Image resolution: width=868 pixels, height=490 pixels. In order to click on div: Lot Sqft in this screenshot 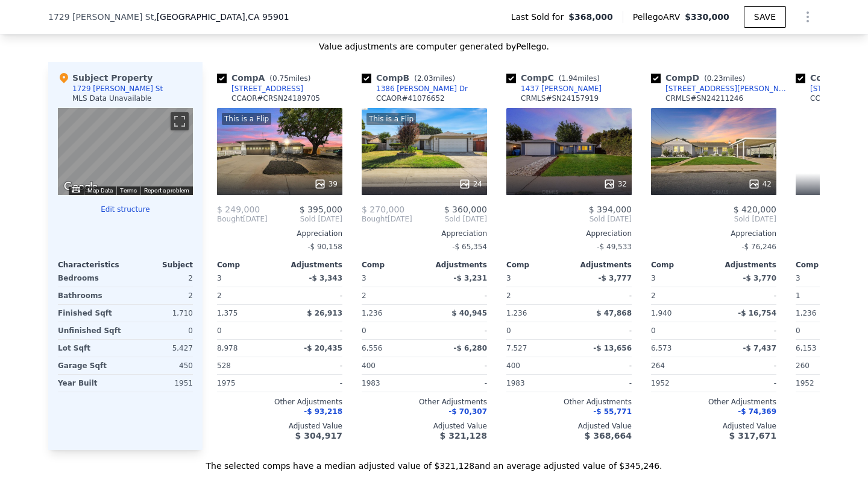, I will do `click(90, 348)`.